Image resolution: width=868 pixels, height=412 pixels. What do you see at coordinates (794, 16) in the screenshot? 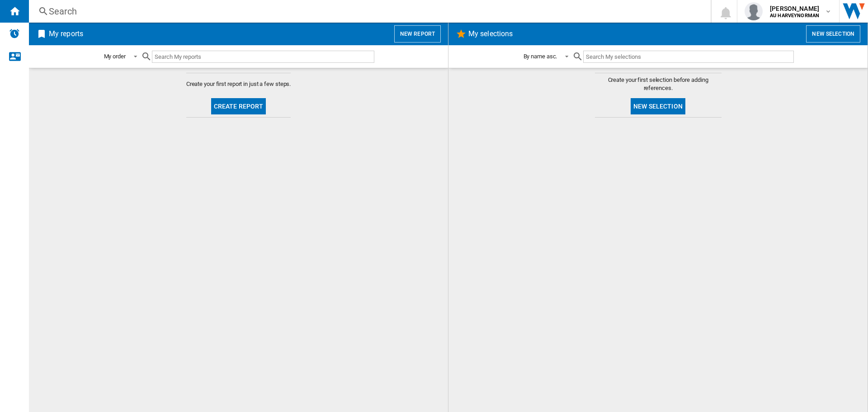
I see `b: AU HARVEYNORMAN` at bounding box center [794, 16].